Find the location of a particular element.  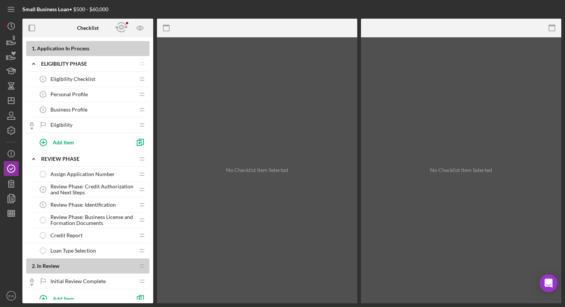

button: Preview as is located at coordinates (140, 28).